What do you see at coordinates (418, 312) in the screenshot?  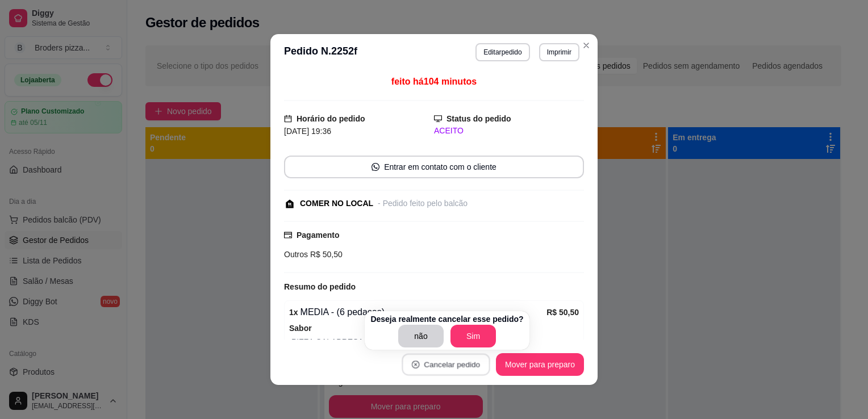 I see `div: MEDIA - (6 pedaços)` at bounding box center [418, 312].